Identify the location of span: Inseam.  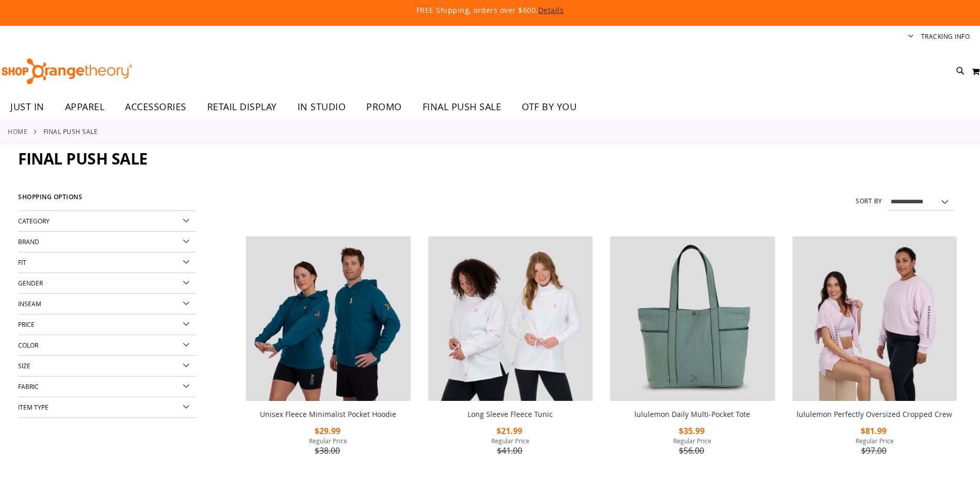
(30, 303).